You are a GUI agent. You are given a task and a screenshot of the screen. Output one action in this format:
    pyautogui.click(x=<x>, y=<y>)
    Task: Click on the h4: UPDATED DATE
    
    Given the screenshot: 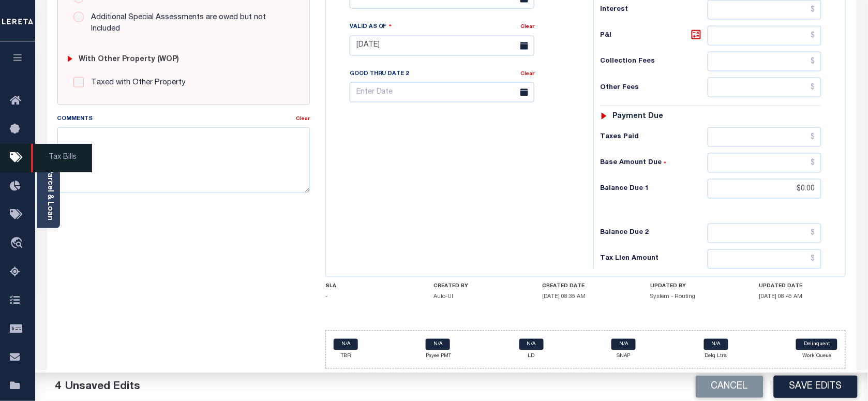 What is the action you would take?
    pyautogui.click(x=803, y=286)
    